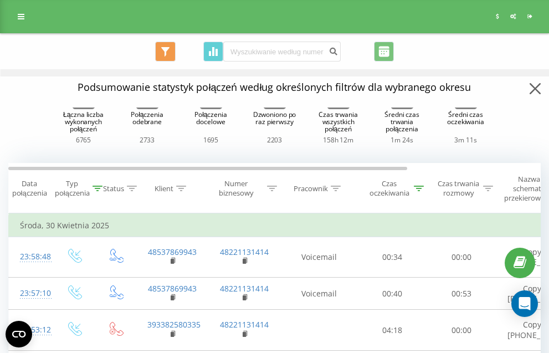  What do you see at coordinates (211, 122) in the screenshot?
I see `div: Połączenia docelowe` at bounding box center [211, 122].